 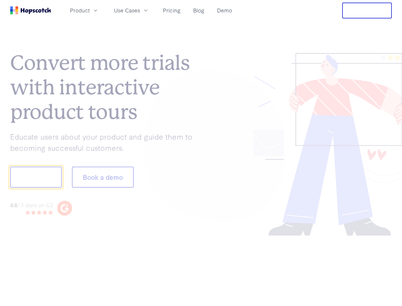 I want to click on div: / 5 stars on G2, so click(x=32, y=205).